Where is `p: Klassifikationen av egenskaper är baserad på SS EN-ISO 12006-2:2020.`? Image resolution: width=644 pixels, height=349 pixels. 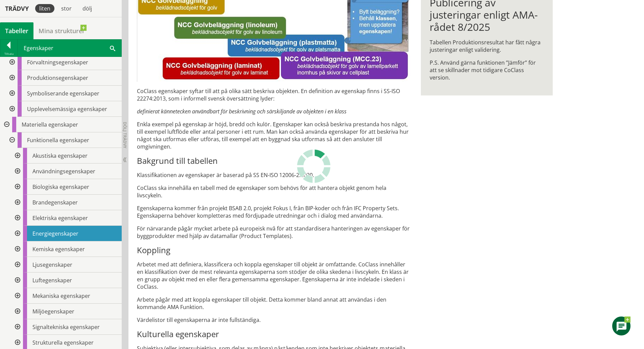 p: Klassifikationen av egenskaper är baserad på SS EN-ISO 12006-2:2020. is located at coordinates (274, 175).